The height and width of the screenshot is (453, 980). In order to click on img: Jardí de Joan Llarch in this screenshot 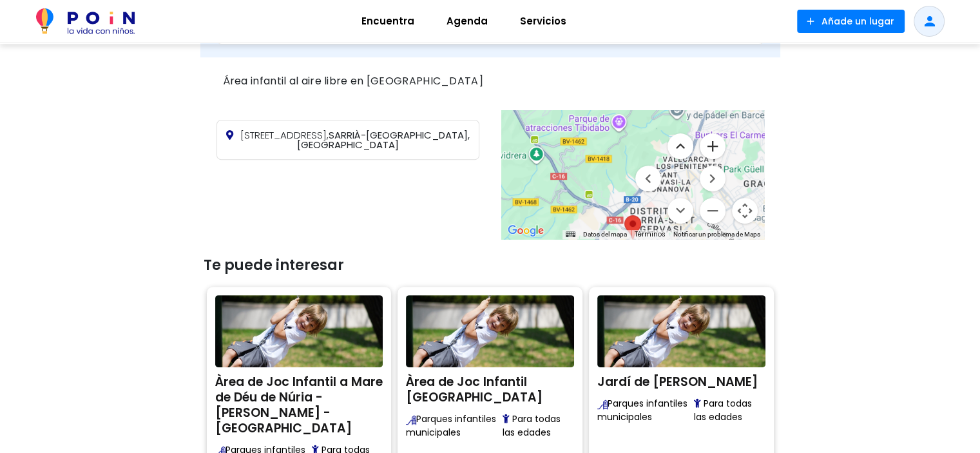, I will do `click(681, 331)`.